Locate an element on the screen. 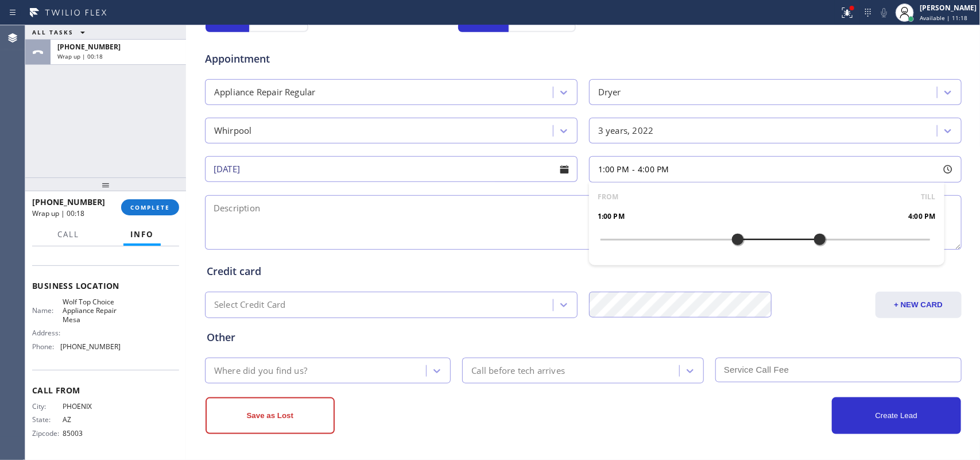 The height and width of the screenshot is (460, 980). div: Select Credit Card is located at coordinates (250, 305).